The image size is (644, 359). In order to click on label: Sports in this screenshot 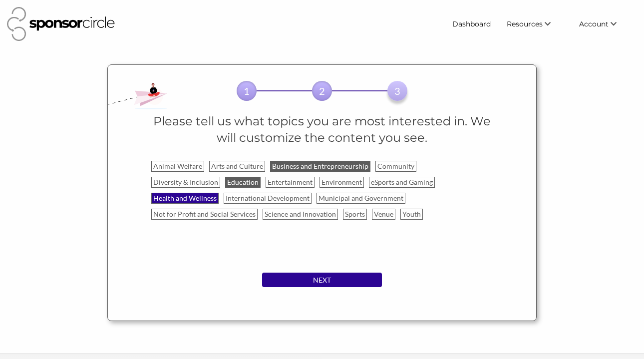, I will do `click(355, 214)`.